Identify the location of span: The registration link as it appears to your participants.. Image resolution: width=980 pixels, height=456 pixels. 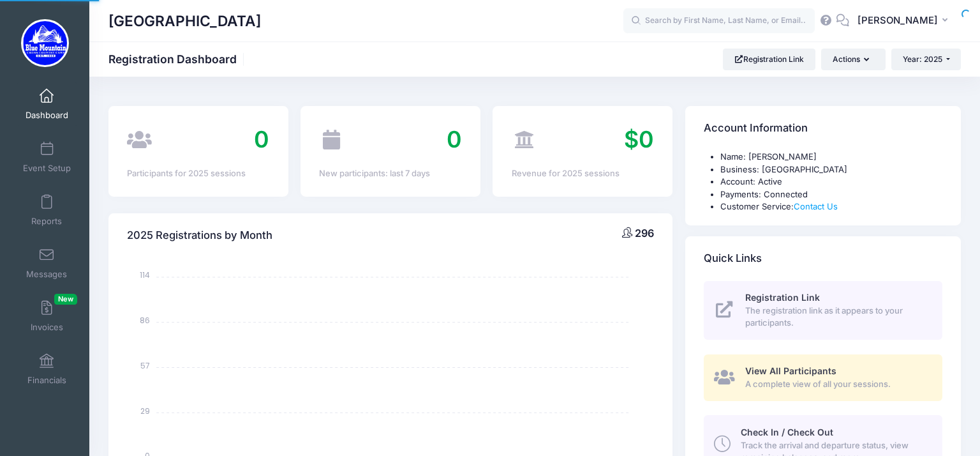
(836, 316).